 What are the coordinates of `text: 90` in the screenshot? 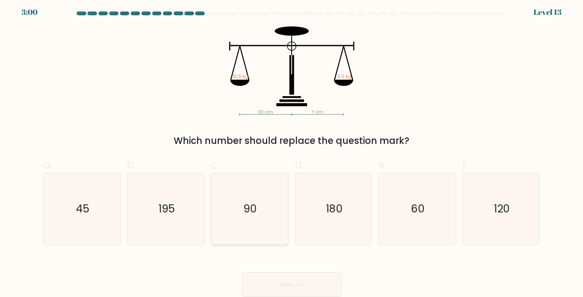 It's located at (250, 209).